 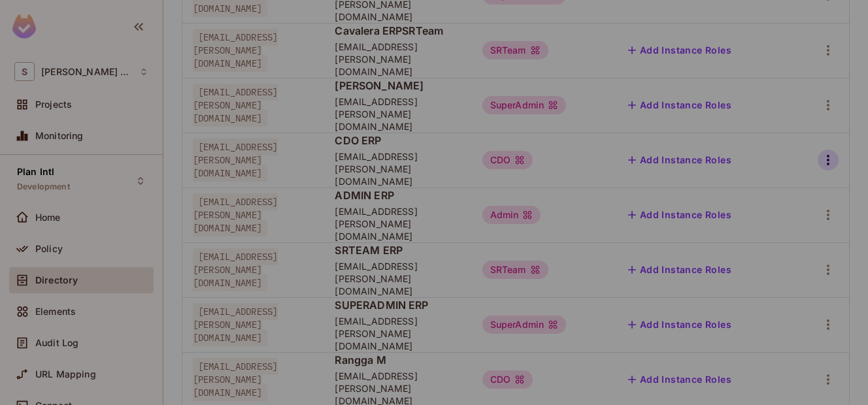 What do you see at coordinates (25, 71) in the screenshot?
I see `span: S` at bounding box center [25, 71].